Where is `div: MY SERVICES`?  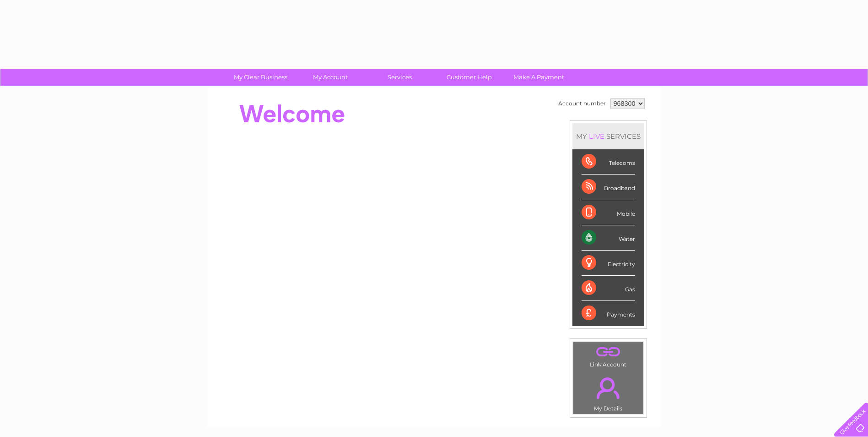
div: MY SERVICES is located at coordinates (609, 136).